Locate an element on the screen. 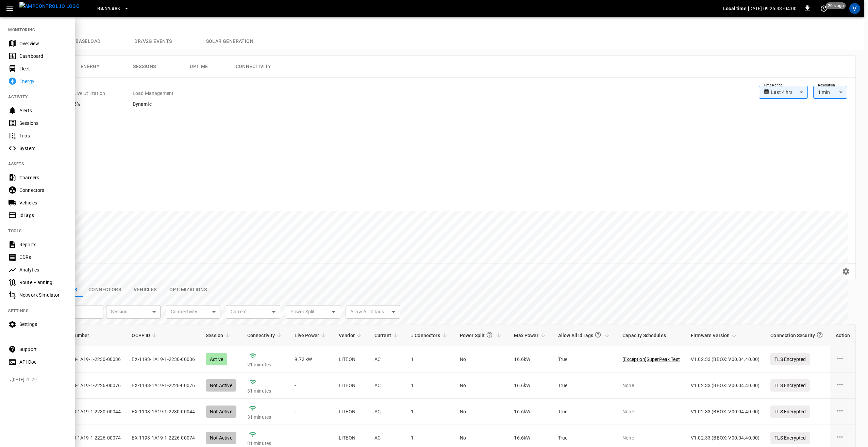 This screenshot has height=447, width=868. div: profile-icon is located at coordinates (855, 8).